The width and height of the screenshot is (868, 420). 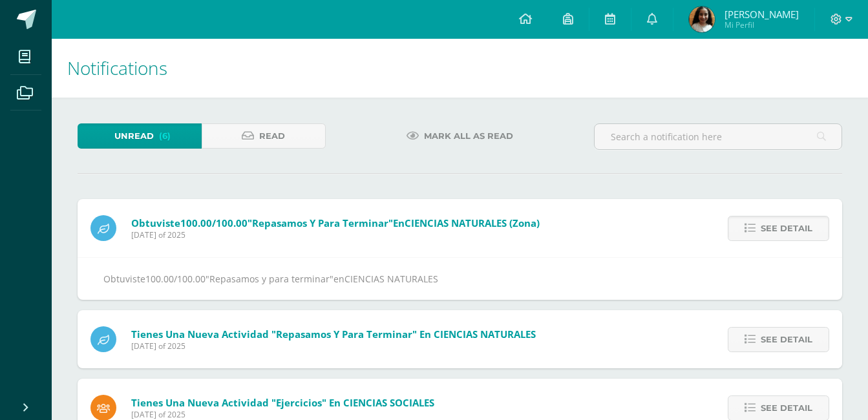 What do you see at coordinates (460, 279) in the screenshot?
I see `div: Obtuviste en` at bounding box center [460, 279].